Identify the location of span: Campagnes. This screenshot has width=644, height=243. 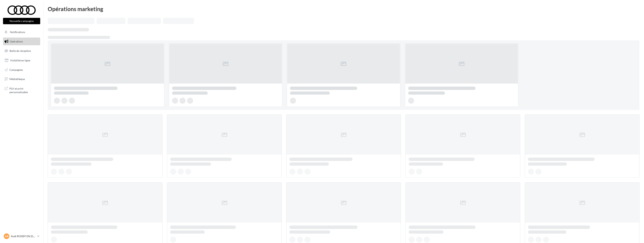
(16, 69).